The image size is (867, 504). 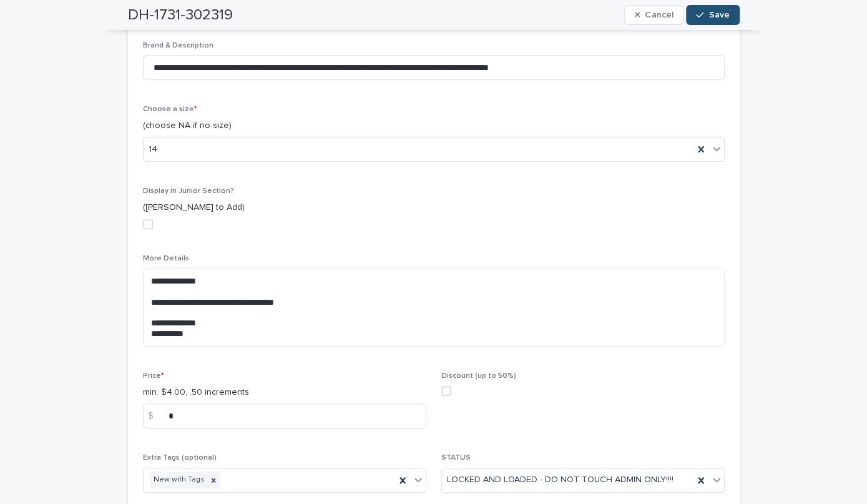 What do you see at coordinates (170, 109) in the screenshot?
I see `span: Choose a size` at bounding box center [170, 109].